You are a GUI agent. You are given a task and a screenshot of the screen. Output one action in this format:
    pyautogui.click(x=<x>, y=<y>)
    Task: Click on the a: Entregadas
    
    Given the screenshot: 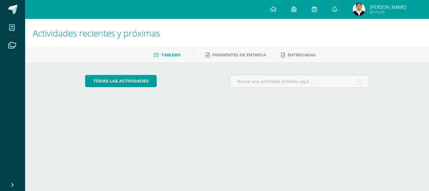 What is the action you would take?
    pyautogui.click(x=298, y=55)
    